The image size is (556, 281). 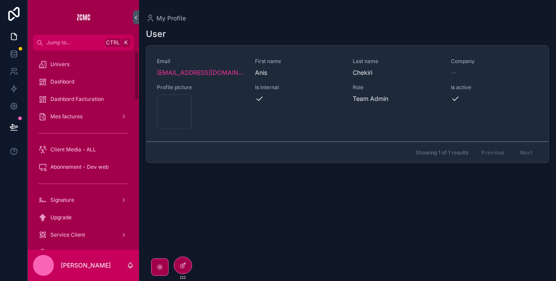 I want to click on span: Client Media - ALL, so click(x=73, y=150).